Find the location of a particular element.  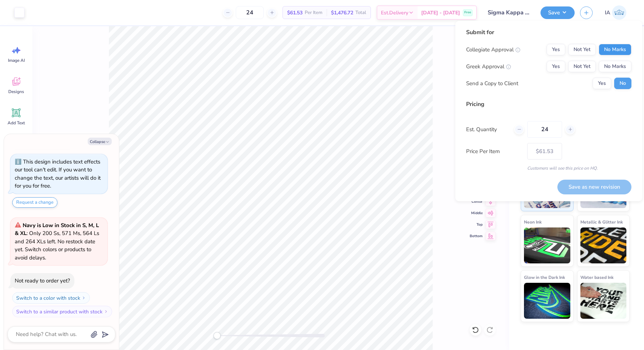

span: Free is located at coordinates (468, 13).